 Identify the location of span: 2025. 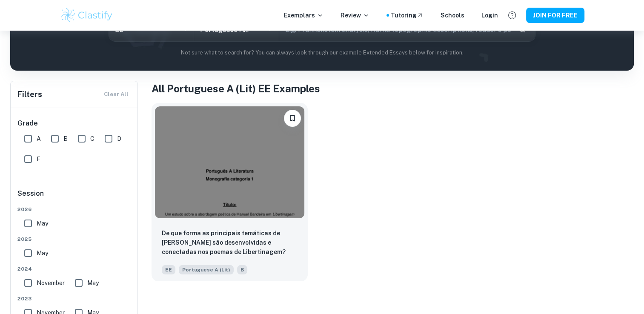
(74, 239).